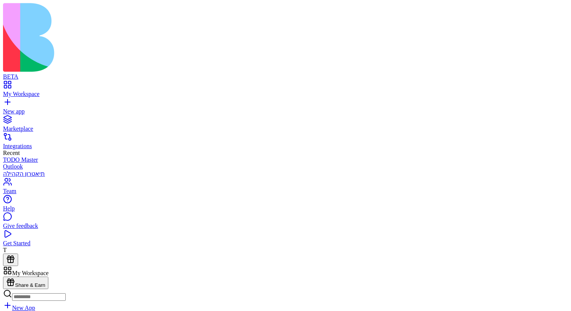 The image size is (571, 311). I want to click on div: Give feedback, so click(285, 226).